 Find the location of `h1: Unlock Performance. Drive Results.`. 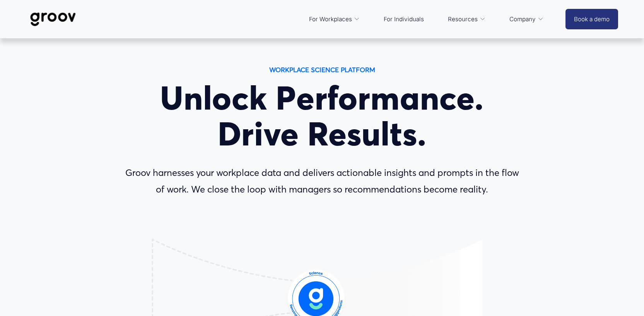

h1: Unlock Performance. Drive Results. is located at coordinates (322, 116).